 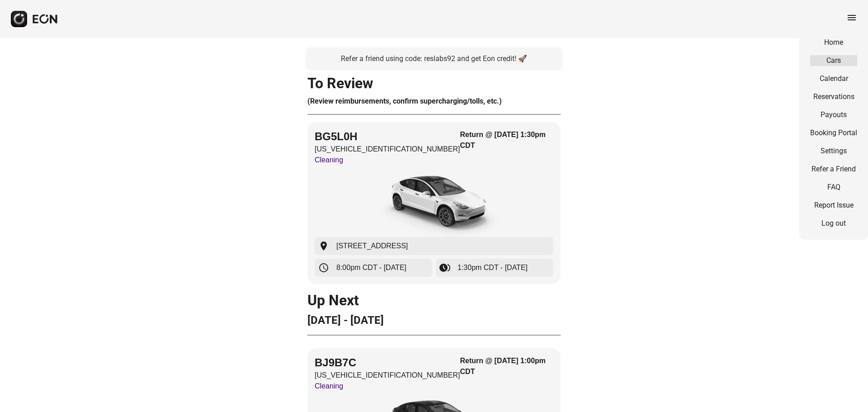 What do you see at coordinates (834, 60) in the screenshot?
I see `a: Cars` at bounding box center [834, 60].